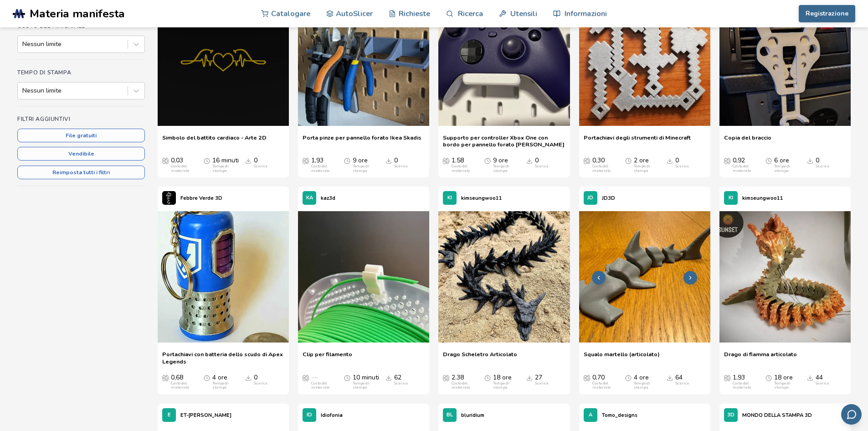 This screenshot has height=431, width=868. What do you see at coordinates (470, 13) in the screenshot?
I see `font: Ricerca` at bounding box center [470, 13].